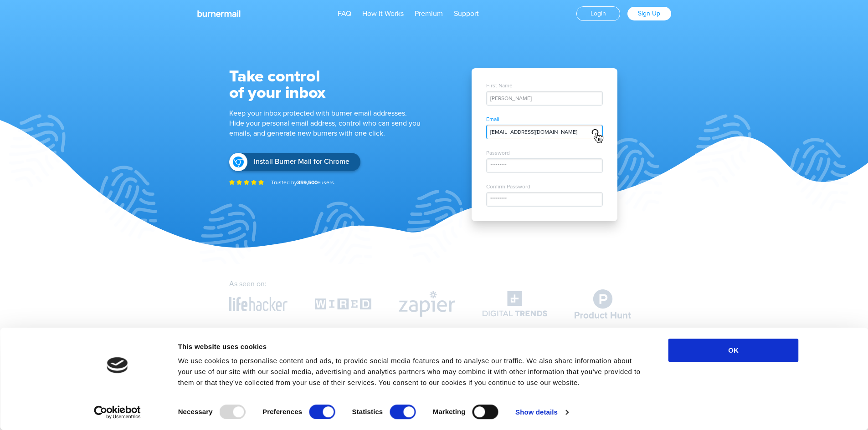 The image size is (868, 430). What do you see at coordinates (334, 85) in the screenshot?
I see `h2: Take control of your inbox` at bounding box center [334, 85].